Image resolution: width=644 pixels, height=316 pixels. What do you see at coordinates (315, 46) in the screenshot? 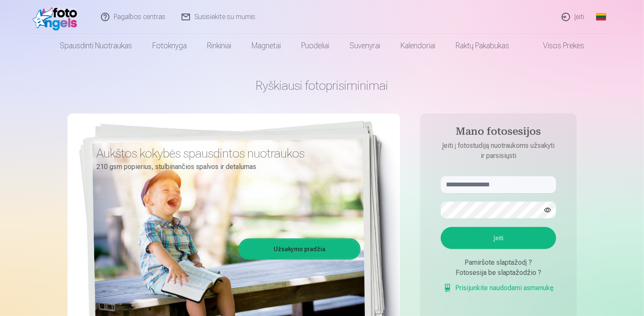
I see `a: Puodeliai` at bounding box center [315, 46].